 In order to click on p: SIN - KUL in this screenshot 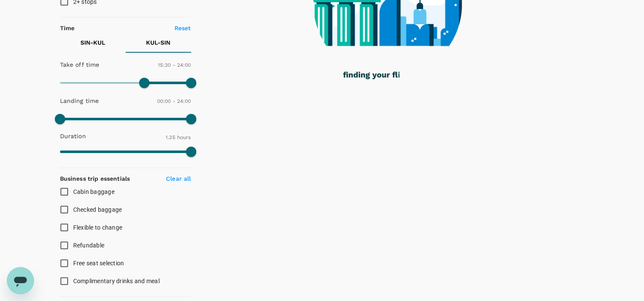, I will do `click(93, 43)`.